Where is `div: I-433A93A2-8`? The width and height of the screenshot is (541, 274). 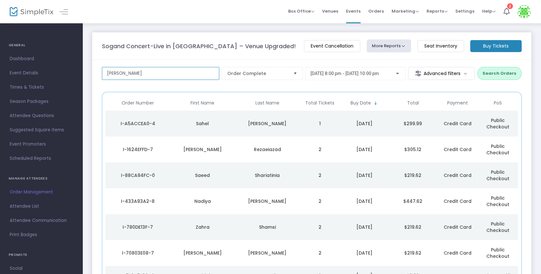 div: I-433A93A2-8 is located at coordinates (138, 201).